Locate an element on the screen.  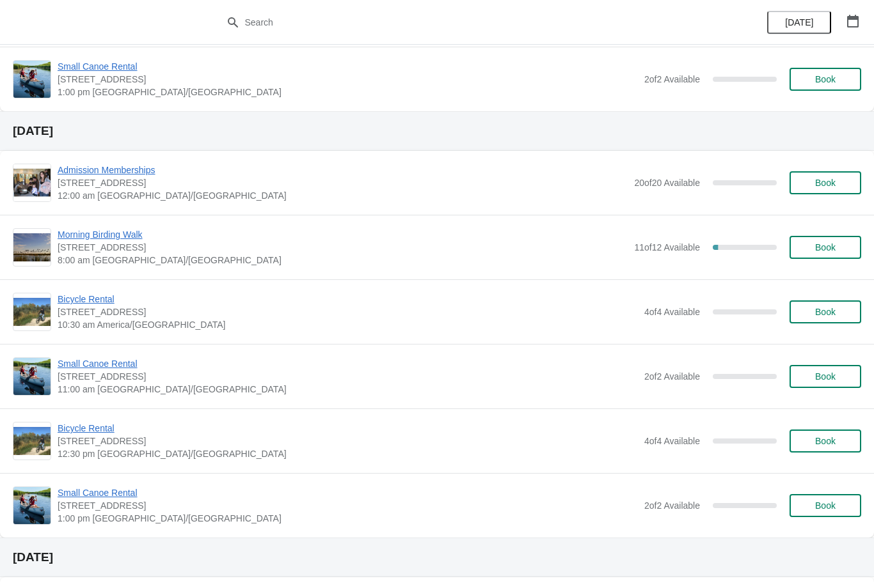
input: Search is located at coordinates (450, 22).